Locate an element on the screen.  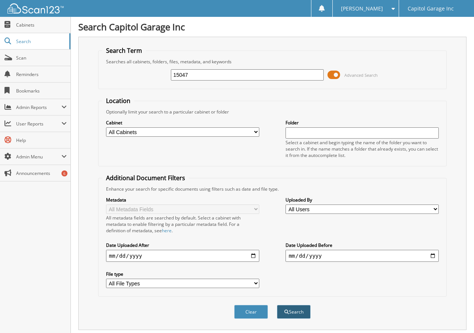
label: Uploaded By is located at coordinates (362, 200).